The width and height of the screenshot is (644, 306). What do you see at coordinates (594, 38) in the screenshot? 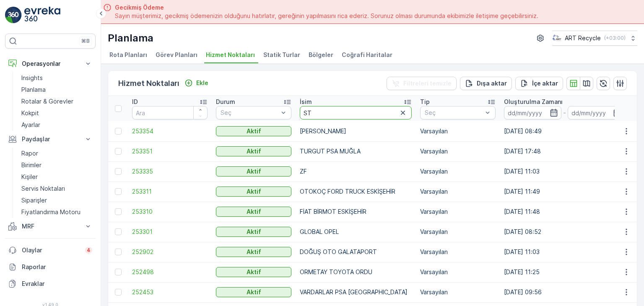
I see `button: ART Recycle(+03:00)` at bounding box center [594, 38].